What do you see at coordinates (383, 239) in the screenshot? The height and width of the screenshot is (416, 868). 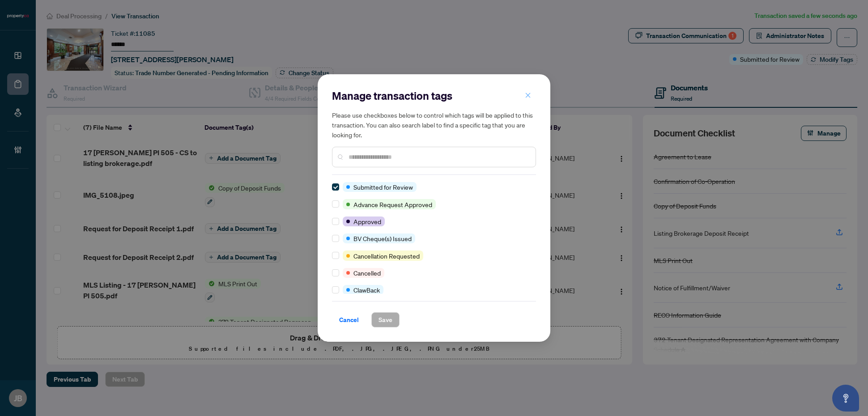 I see `span: BV Cheque(s) Issued` at bounding box center [383, 239].